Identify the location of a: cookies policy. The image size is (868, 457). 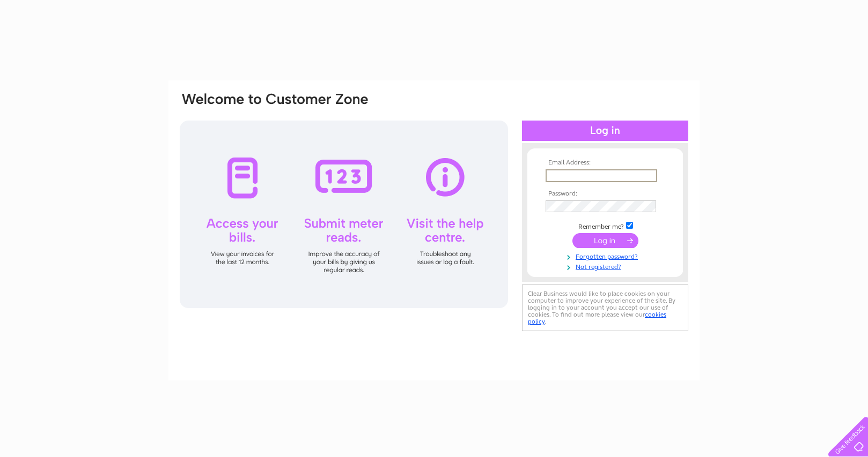
(598, 318).